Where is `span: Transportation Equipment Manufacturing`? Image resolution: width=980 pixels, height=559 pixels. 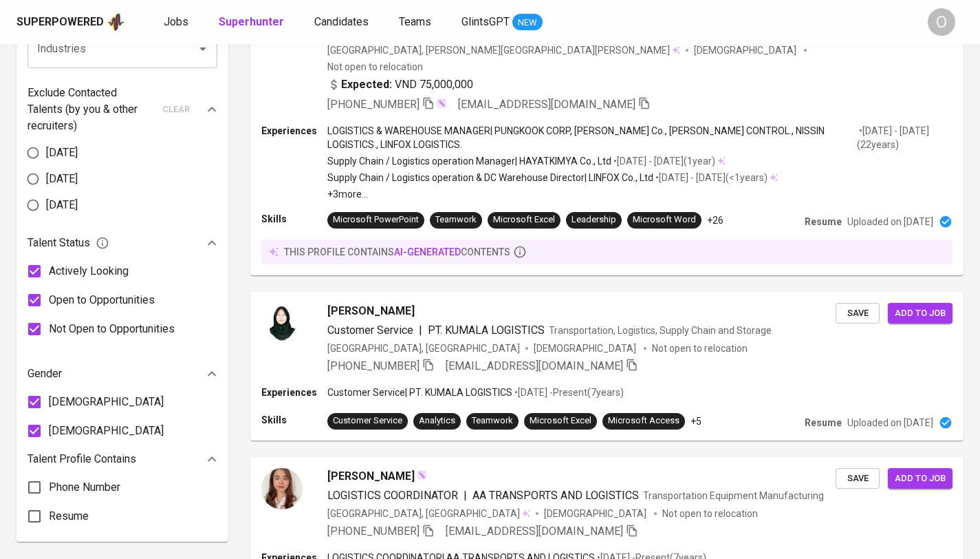 span: Transportation Equipment Manufacturing is located at coordinates (733, 495).